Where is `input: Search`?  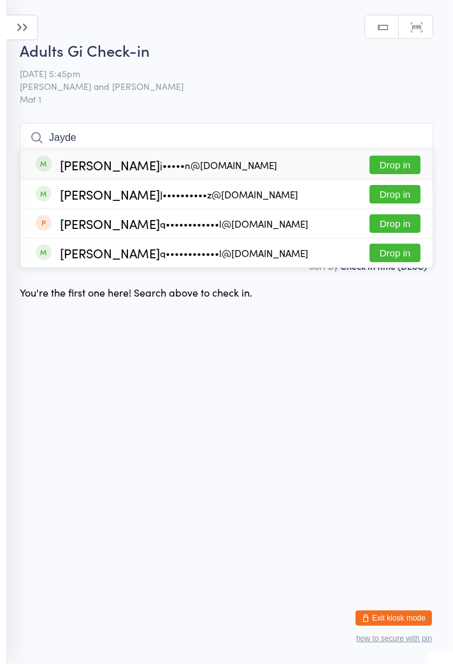
input: Search is located at coordinates (226, 138).